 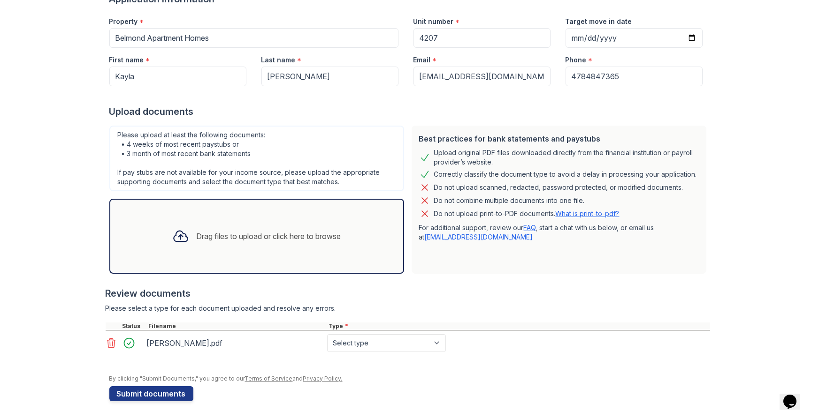 What do you see at coordinates (558, 188) in the screenshot?
I see `div: Do not upload scanned, redacted, password protected, or modified documents.` at bounding box center [558, 188].